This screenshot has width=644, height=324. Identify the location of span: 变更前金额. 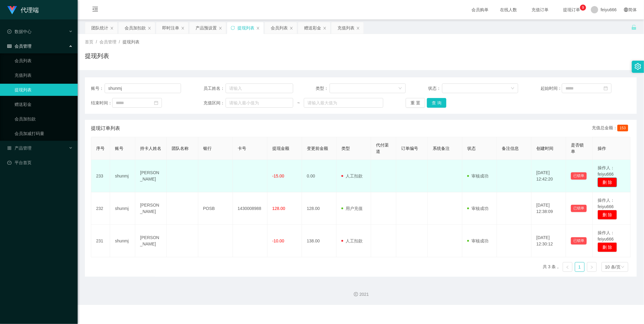
(318, 148).